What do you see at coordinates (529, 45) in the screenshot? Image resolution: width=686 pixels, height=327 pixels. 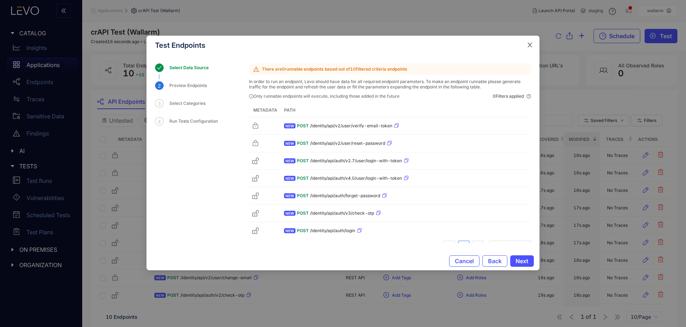 I see `button: Close` at bounding box center [529, 45].